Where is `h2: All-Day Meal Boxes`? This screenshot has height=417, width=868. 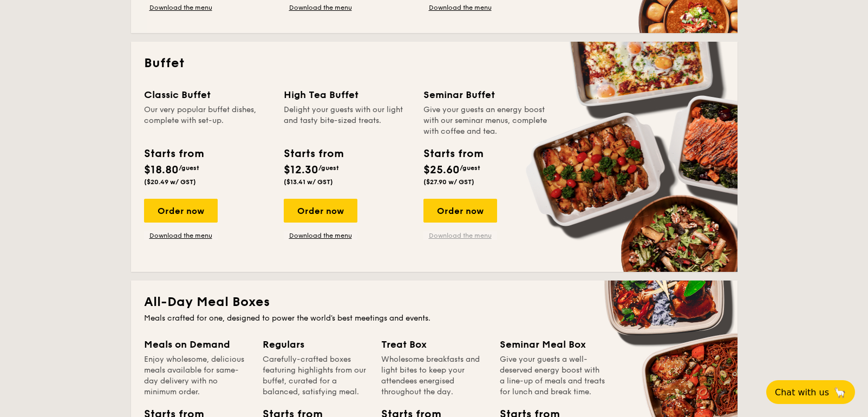 h2: All-Day Meal Boxes is located at coordinates (435, 303).